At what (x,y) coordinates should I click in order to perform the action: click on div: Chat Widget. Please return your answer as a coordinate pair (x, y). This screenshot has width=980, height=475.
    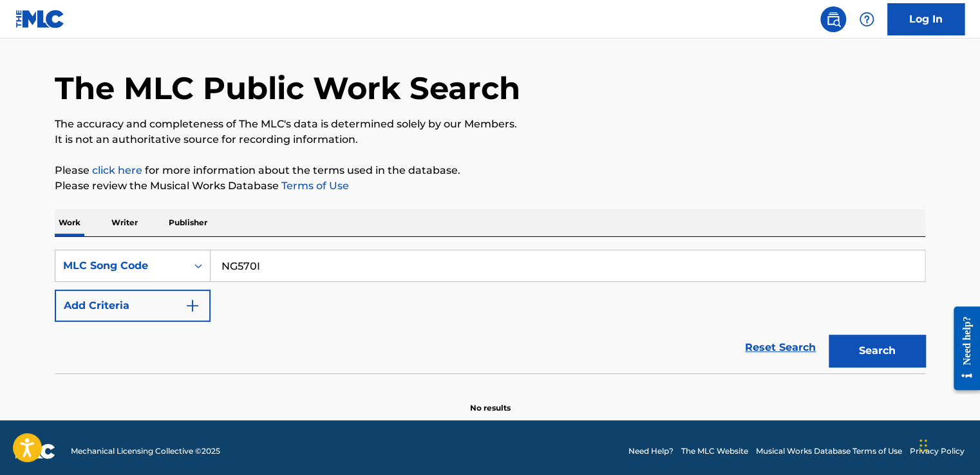
    Looking at the image, I should click on (948, 444).